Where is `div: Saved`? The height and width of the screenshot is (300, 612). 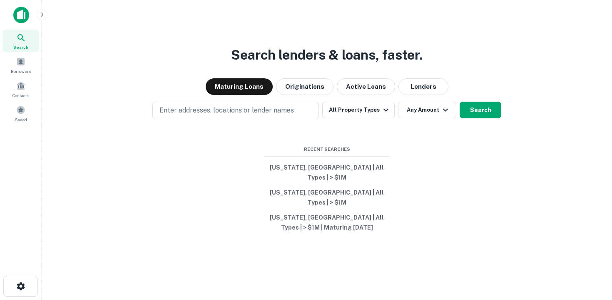
div: Saved is located at coordinates (21, 113).